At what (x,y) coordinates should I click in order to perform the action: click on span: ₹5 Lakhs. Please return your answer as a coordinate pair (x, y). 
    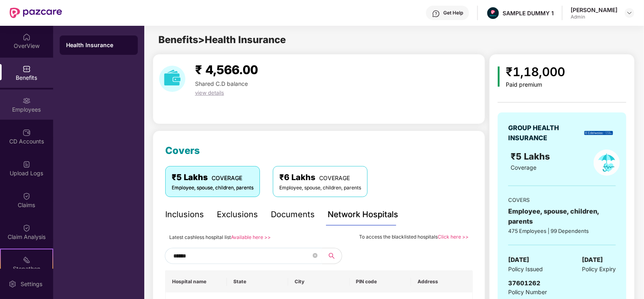
    Looking at the image, I should click on (532, 156).